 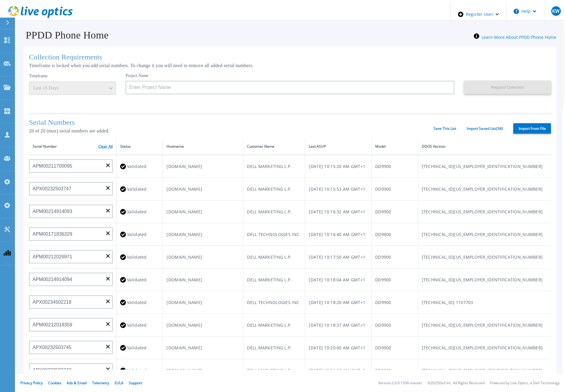 I want to click on a: Learn More About PPDD Phone Home, so click(x=519, y=37).